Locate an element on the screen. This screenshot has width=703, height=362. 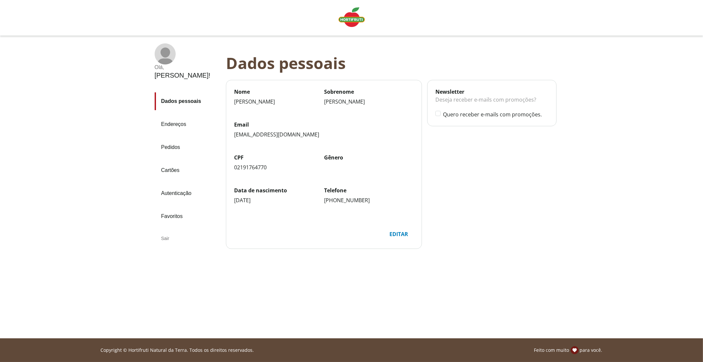
label: Quero receber e-mails com promoções. is located at coordinates (496, 114).